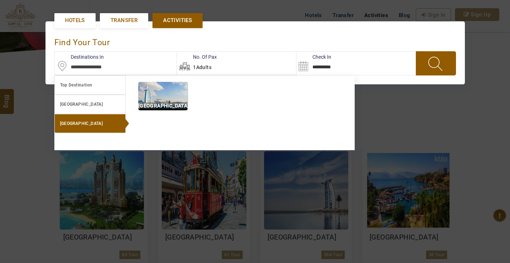  Describe the element at coordinates (202, 67) in the screenshot. I see `span: 1Adults` at that location.